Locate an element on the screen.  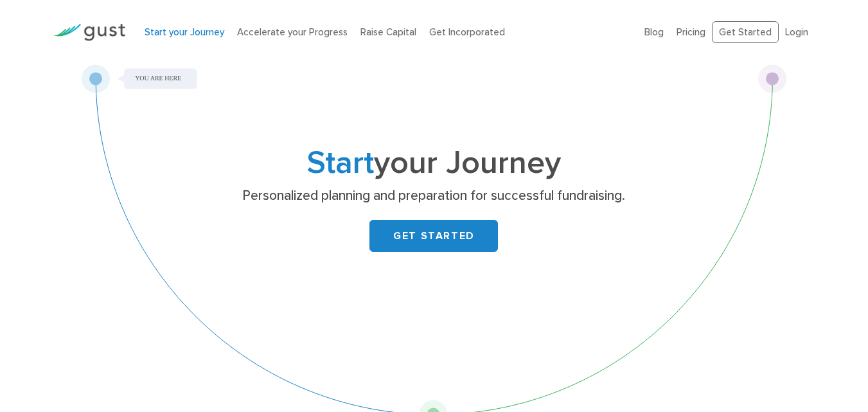
a: Blog is located at coordinates (654, 32).